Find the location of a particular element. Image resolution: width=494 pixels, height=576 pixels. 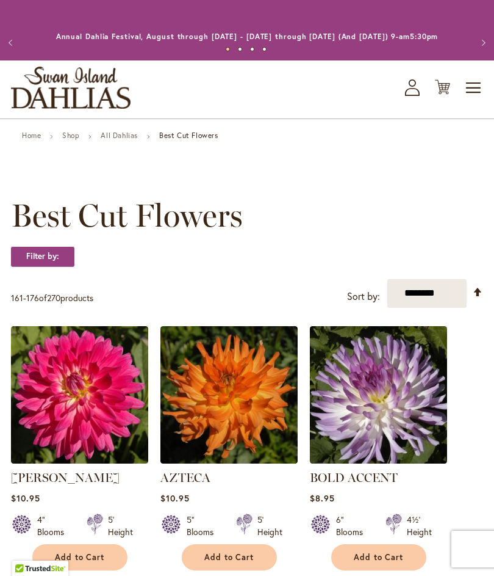

div: 4½' Height is located at coordinates (419, 525).